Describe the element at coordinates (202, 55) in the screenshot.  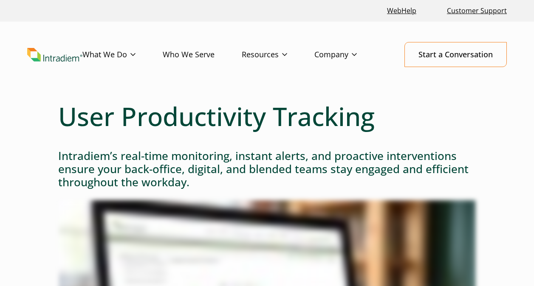
I see `a: Who We Serve` at that location.